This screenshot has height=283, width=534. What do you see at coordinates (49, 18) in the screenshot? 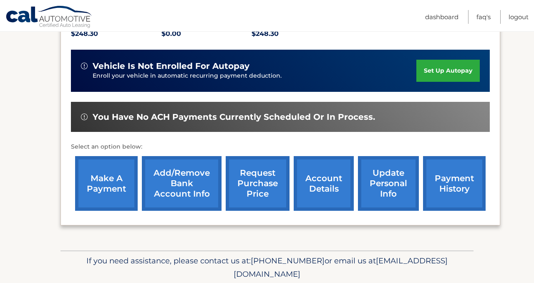
I see `a: Cal Automotive` at bounding box center [49, 18].